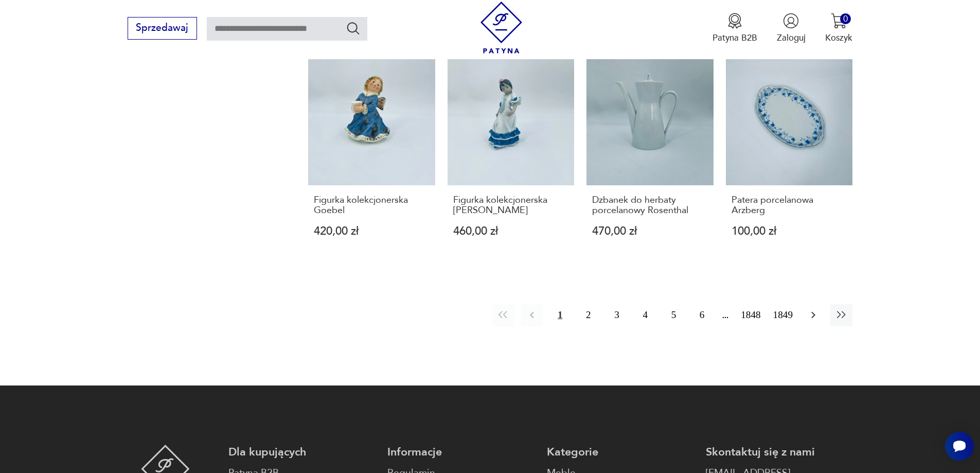 The height and width of the screenshot is (473, 980). What do you see at coordinates (616, 315) in the screenshot?
I see `button: 3` at bounding box center [616, 315].